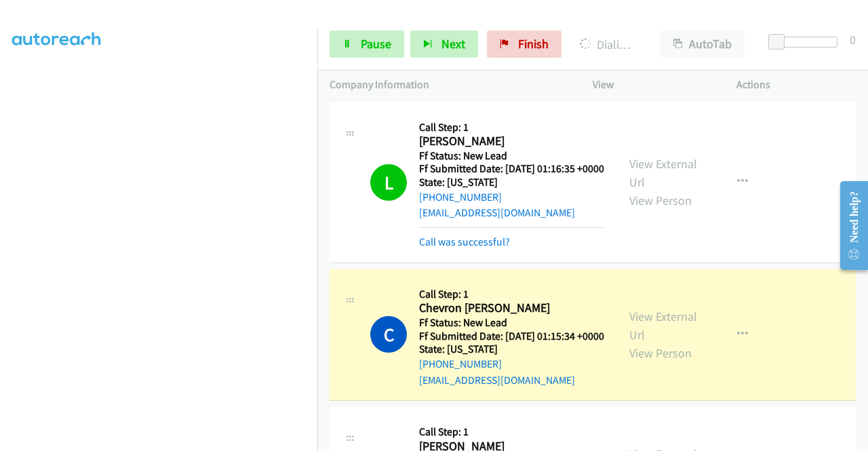  Describe the element at coordinates (853, 40) in the screenshot. I see `div: 0` at that location.